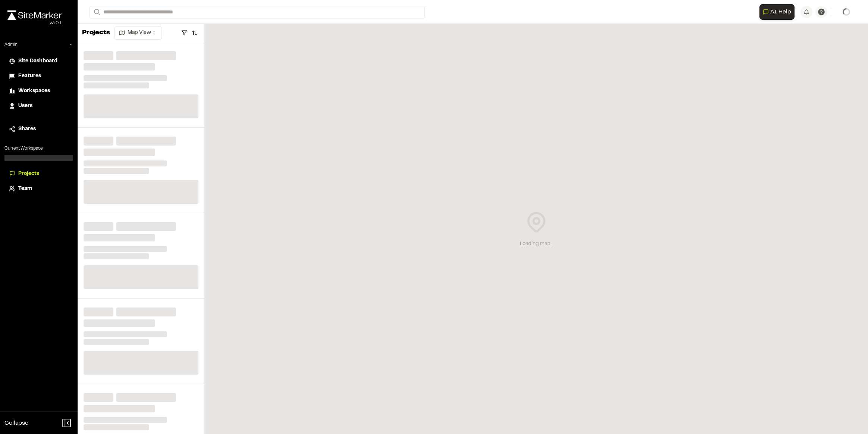 This screenshot has width=868, height=434. Describe the element at coordinates (781, 12) in the screenshot. I see `span: AI Help` at that location.